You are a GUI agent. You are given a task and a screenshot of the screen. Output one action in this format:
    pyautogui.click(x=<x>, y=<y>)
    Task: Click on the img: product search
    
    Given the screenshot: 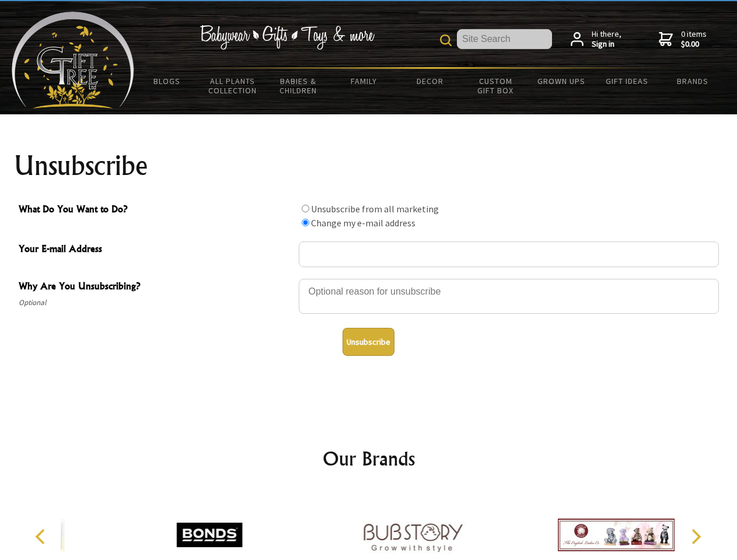 What is the action you would take?
    pyautogui.click(x=446, y=40)
    